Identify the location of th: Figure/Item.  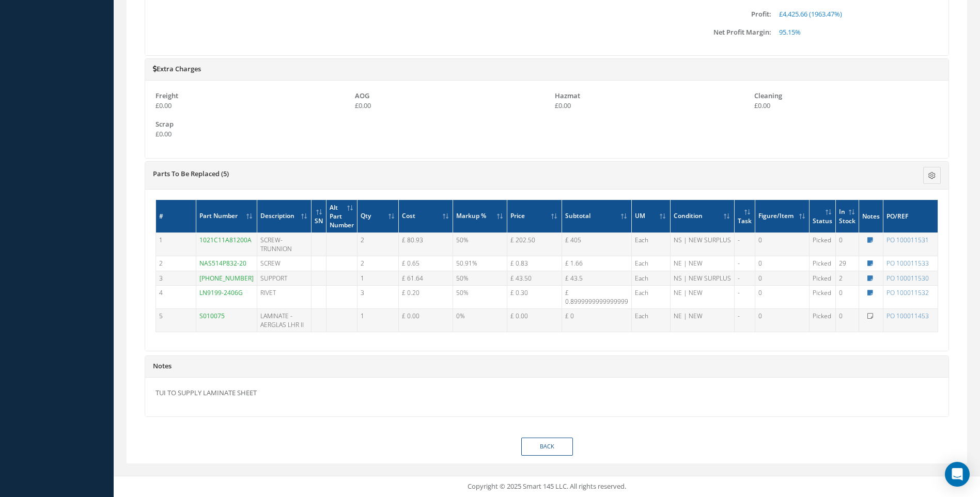
(782, 217).